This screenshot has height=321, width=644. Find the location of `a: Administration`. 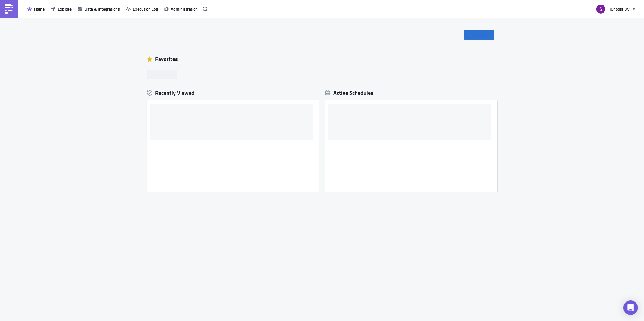

a: Administration is located at coordinates (181, 9).